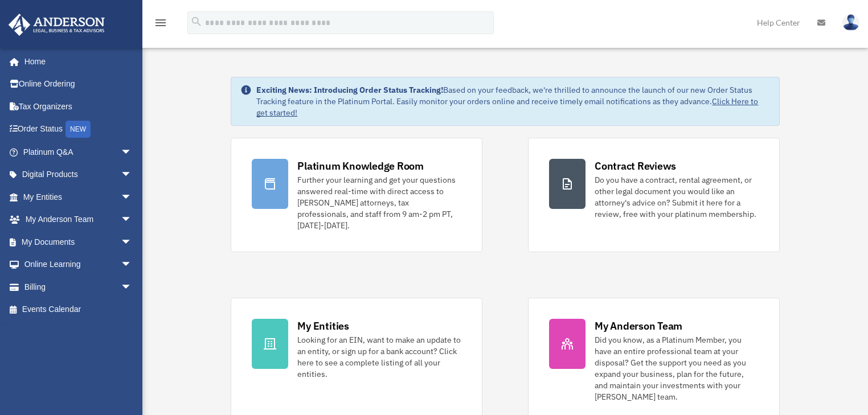 The height and width of the screenshot is (415, 868). What do you see at coordinates (379, 202) in the screenshot?
I see `div: Further your learning and get your questions answered real-time with direct access to [PERSON_NAM...` at bounding box center [379, 202].